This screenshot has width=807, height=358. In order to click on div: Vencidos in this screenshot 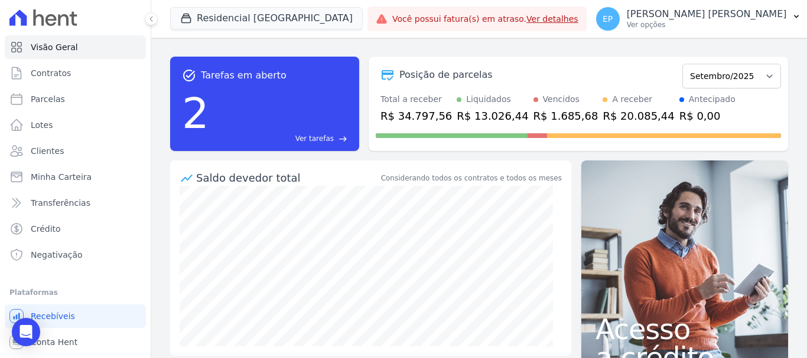, I will do `click(561, 99)`.